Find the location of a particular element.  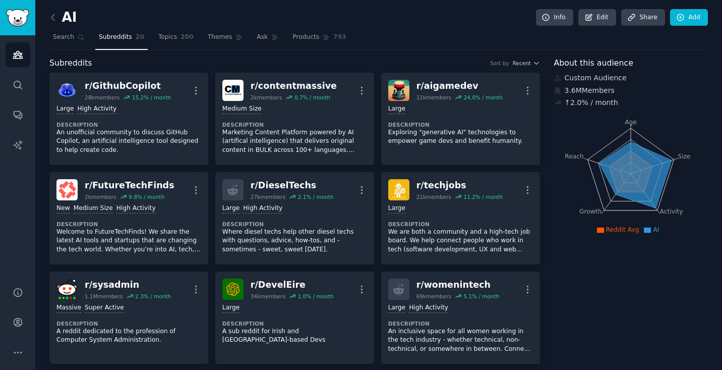

span: Recent is located at coordinates (522, 63).